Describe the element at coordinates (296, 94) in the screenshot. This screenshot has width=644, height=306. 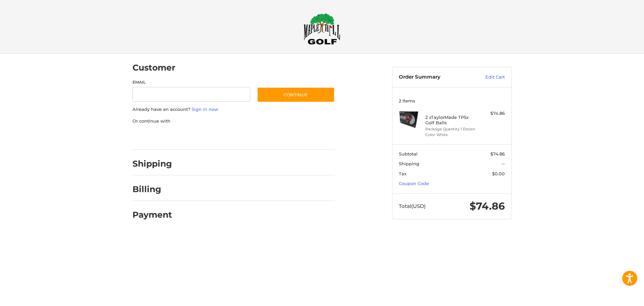
I see `button: Continue` at that location.